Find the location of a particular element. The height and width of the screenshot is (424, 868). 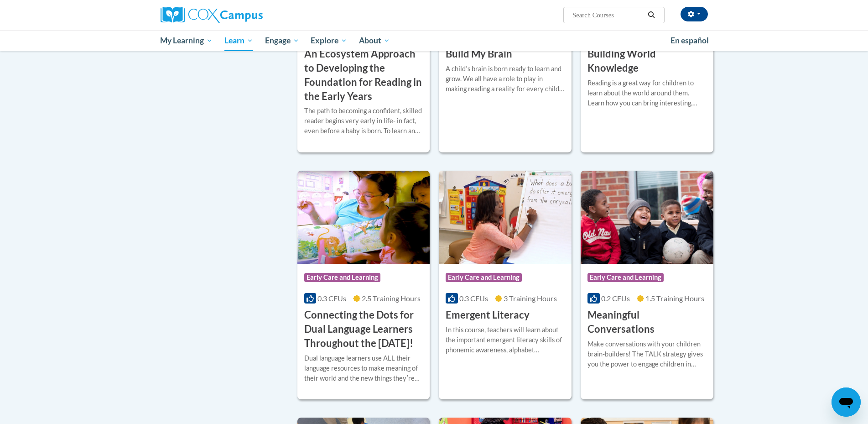

button: Account Settings is located at coordinates (694, 15).